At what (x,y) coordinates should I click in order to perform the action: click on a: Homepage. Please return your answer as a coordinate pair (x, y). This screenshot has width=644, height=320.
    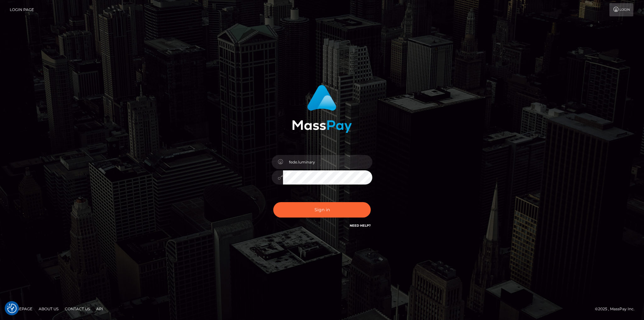
    Looking at the image, I should click on (21, 309).